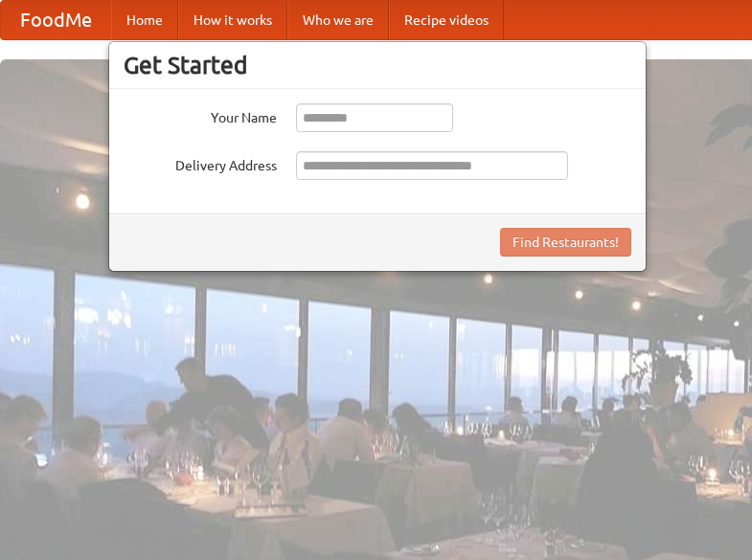 This screenshot has height=560, width=752. What do you see at coordinates (55, 20) in the screenshot?
I see `a: FoodMe` at bounding box center [55, 20].